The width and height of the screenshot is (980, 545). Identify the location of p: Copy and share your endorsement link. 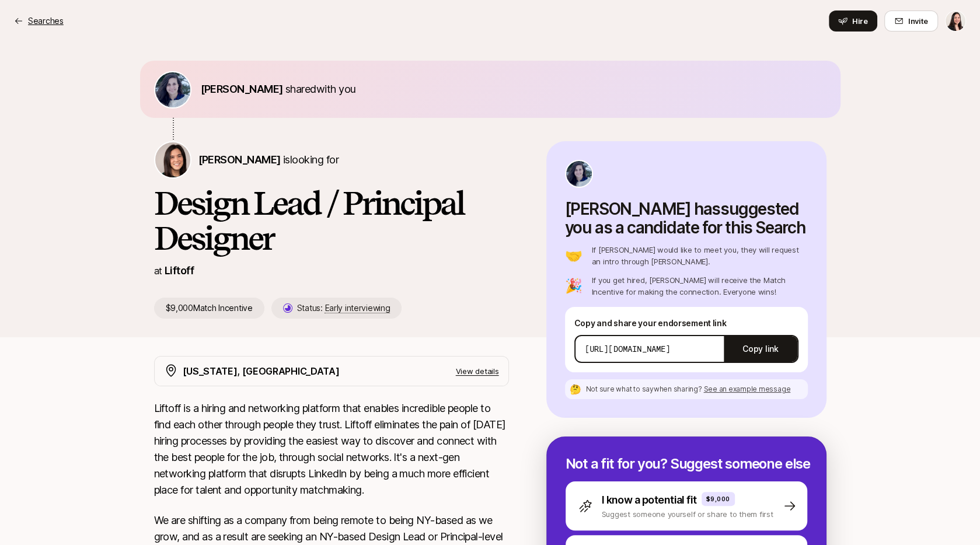
(687, 323).